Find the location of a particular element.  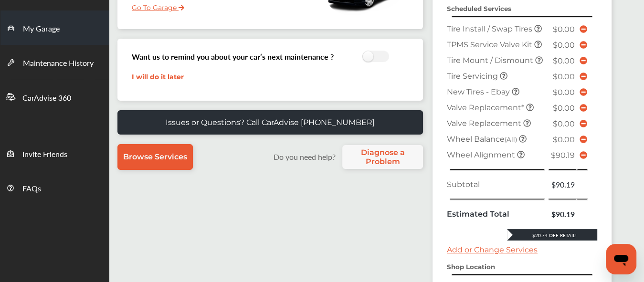

strong: Shop Location is located at coordinates (471, 266).